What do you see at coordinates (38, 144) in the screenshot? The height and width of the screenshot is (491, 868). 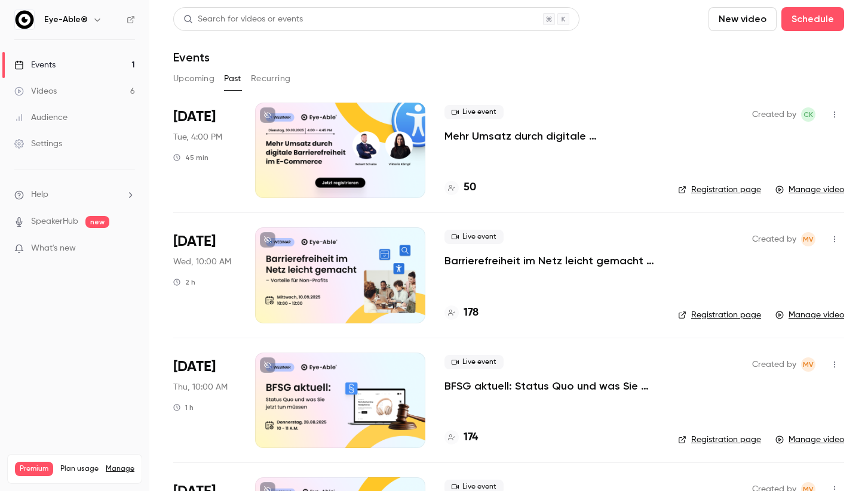 I see `div: Settings` at bounding box center [38, 144].